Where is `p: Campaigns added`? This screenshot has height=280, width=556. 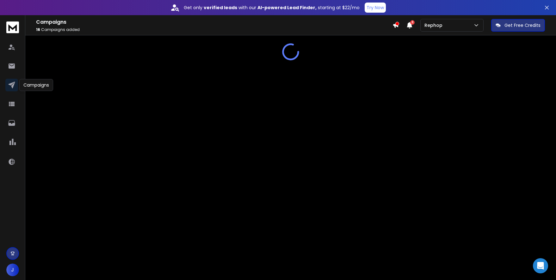
p: Campaigns added is located at coordinates (214, 30).